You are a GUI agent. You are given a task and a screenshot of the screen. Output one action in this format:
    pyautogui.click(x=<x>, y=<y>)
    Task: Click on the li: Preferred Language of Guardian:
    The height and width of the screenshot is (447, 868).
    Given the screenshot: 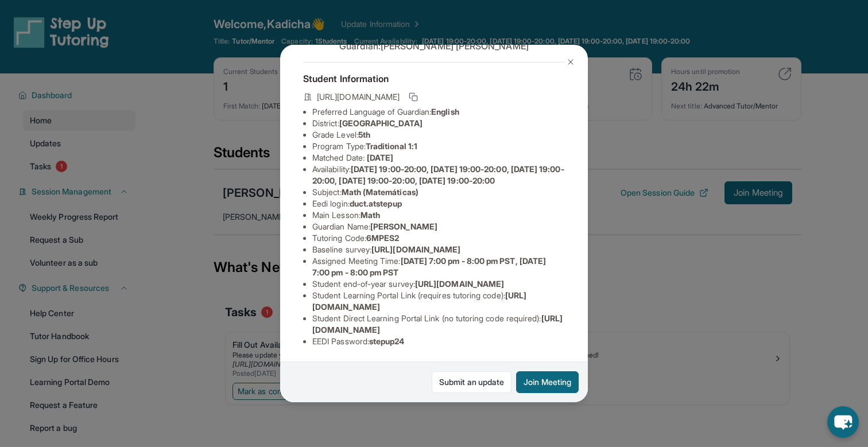 What is the action you would take?
    pyautogui.click(x=439, y=112)
    